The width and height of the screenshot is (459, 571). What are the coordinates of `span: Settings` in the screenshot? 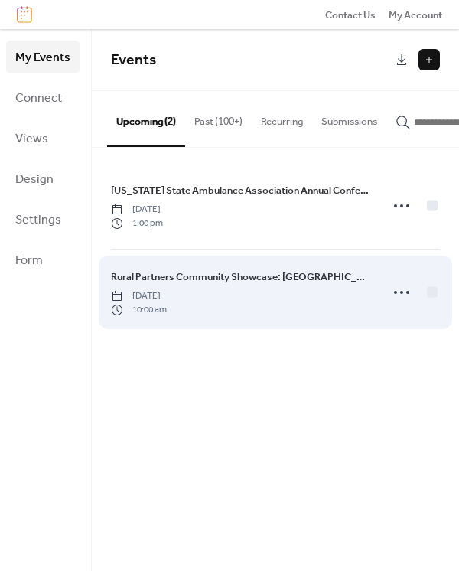 It's located at (38, 219).